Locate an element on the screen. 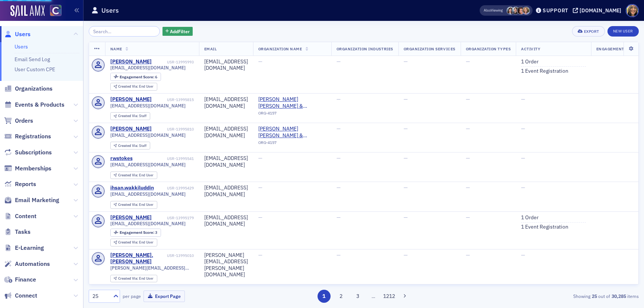 The image size is (644, 308). div: USR-13995010 is located at coordinates (181, 256).